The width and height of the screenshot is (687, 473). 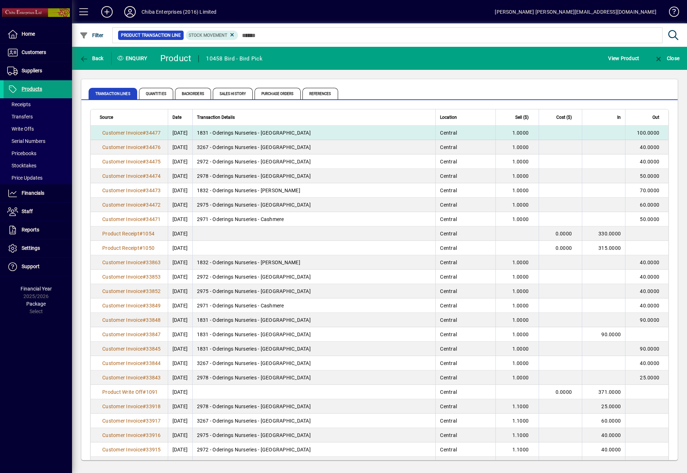 I want to click on a: Customer Invoice#33843, so click(x=131, y=378).